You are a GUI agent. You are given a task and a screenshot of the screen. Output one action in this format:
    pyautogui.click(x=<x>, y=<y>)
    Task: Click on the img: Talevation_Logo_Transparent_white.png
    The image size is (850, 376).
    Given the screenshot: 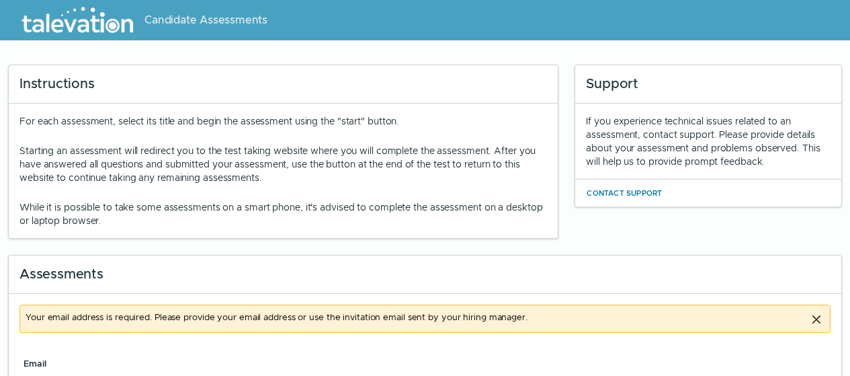 What is the action you would take?
    pyautogui.click(x=77, y=20)
    